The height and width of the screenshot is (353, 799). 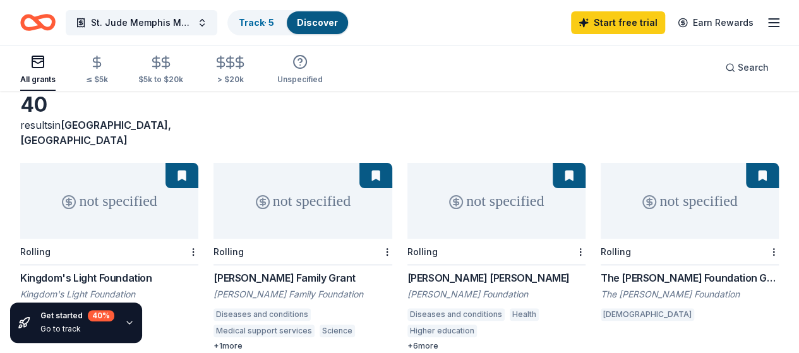 I want to click on div: ≤ $5k, so click(x=97, y=80).